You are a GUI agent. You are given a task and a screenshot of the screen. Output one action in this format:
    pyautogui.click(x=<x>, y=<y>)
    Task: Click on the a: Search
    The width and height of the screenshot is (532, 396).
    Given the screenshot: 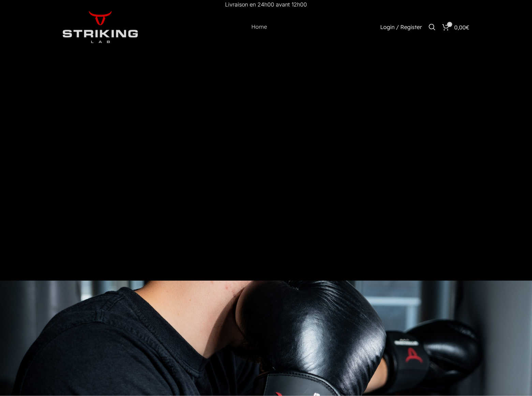 What is the action you would take?
    pyautogui.click(x=432, y=27)
    